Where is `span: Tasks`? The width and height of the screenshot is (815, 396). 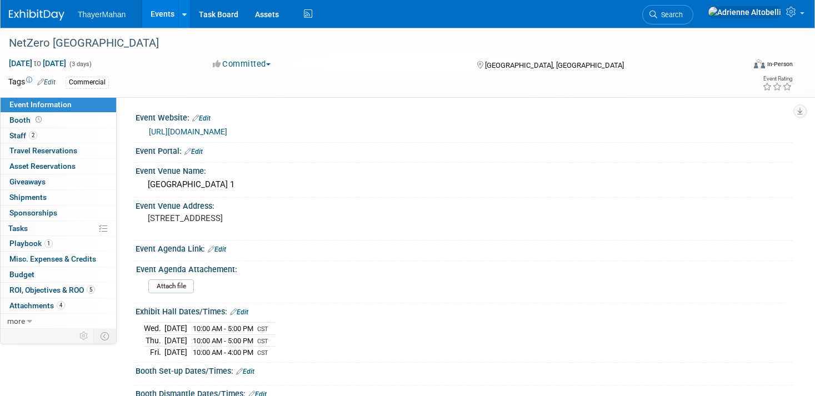
span: Tasks is located at coordinates (18, 228).